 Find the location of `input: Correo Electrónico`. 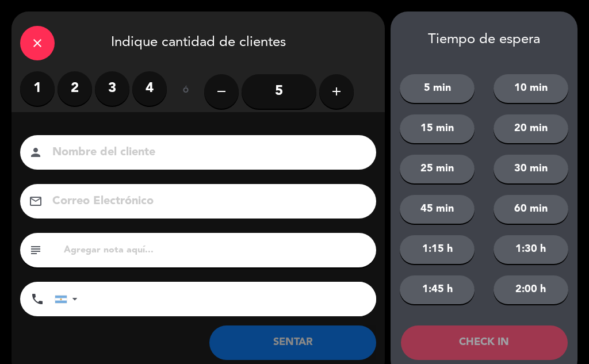

input: Correo Electrónico is located at coordinates (206, 201).